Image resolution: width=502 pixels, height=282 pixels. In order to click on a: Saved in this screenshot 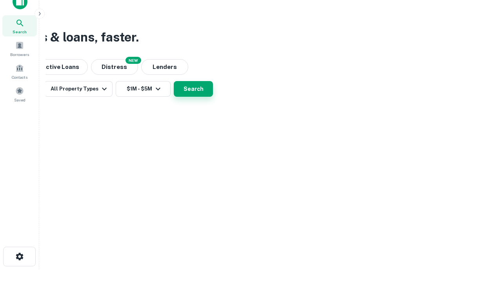, I will do `click(20, 94)`.